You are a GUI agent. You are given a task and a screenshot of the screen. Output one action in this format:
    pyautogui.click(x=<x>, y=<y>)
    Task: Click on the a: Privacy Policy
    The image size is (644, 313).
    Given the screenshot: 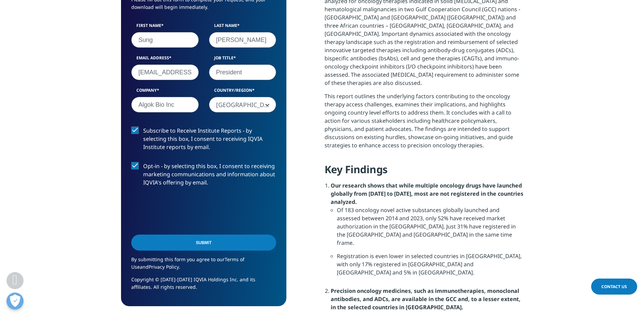 What is the action you would take?
    pyautogui.click(x=164, y=267)
    